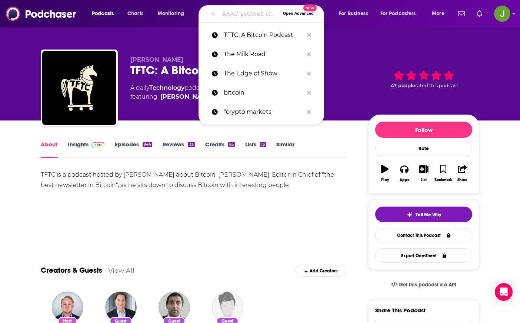 This screenshot has height=323, width=520. What do you see at coordinates (263, 35) in the screenshot?
I see `p: TFTC: A Bitcoin Podcast` at bounding box center [263, 35].